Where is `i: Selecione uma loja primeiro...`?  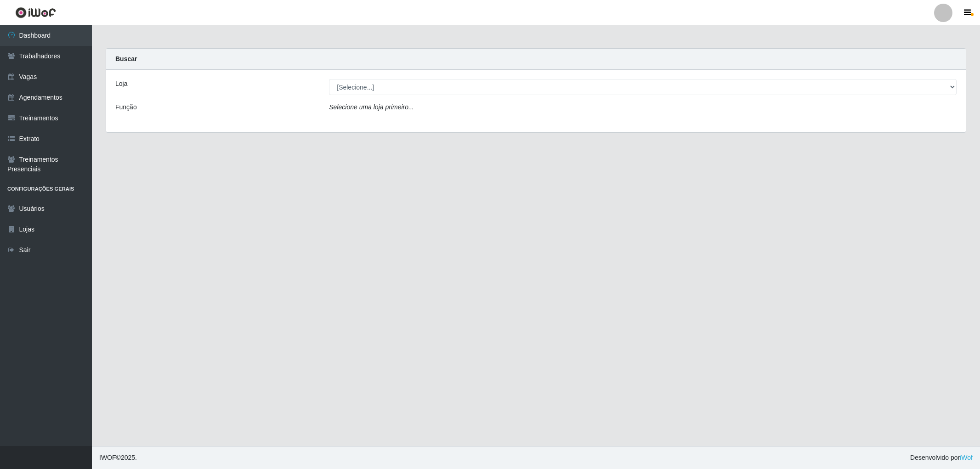
i: Selecione uma loja primeiro... is located at coordinates (371, 107).